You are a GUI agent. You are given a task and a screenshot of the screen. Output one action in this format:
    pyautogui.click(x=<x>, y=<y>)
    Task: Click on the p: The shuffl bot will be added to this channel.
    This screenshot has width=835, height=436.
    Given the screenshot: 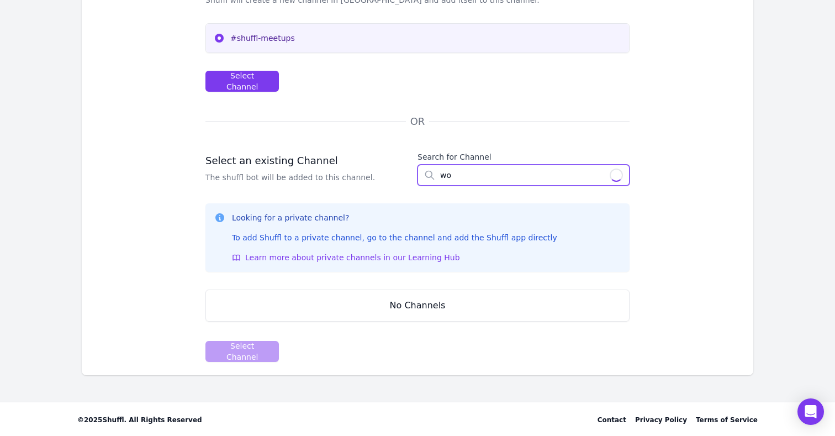 What is the action you would take?
    pyautogui.click(x=290, y=177)
    